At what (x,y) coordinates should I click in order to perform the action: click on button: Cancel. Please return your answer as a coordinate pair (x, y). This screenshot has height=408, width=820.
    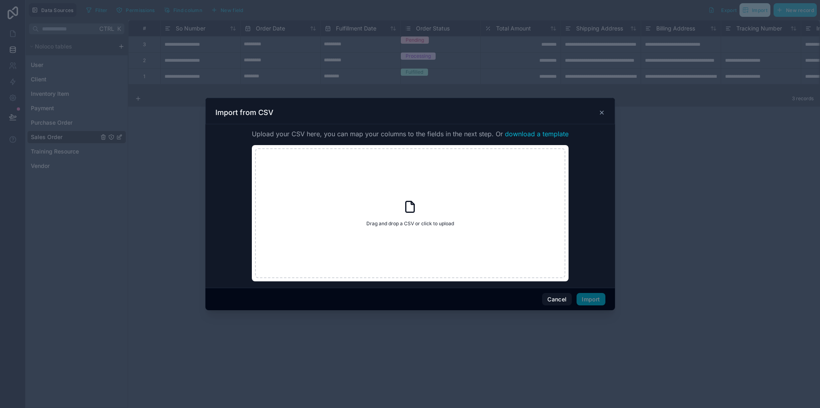
    Looking at the image, I should click on (557, 299).